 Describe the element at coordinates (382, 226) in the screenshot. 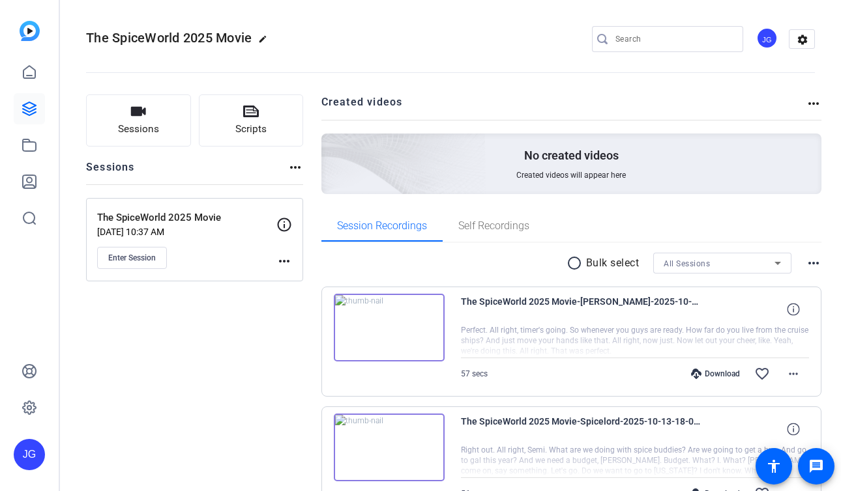

I see `span: Session Recordings` at that location.